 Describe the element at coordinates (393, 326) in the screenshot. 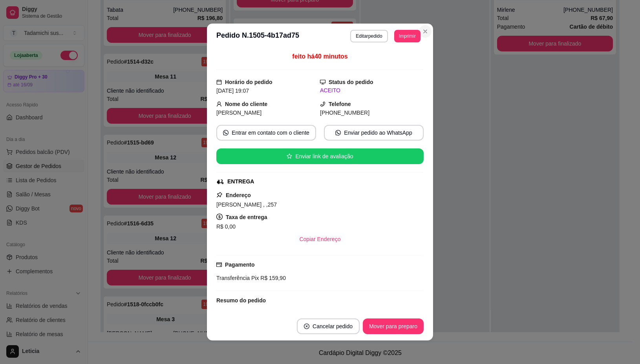

I see `button: Mover para preparo` at that location.